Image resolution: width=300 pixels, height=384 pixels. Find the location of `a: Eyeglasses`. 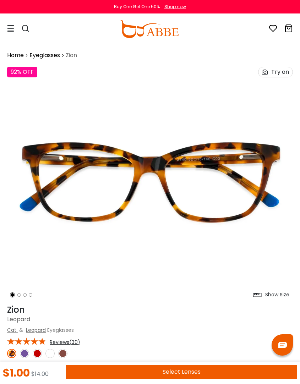

a: Eyeglasses is located at coordinates (45, 55).